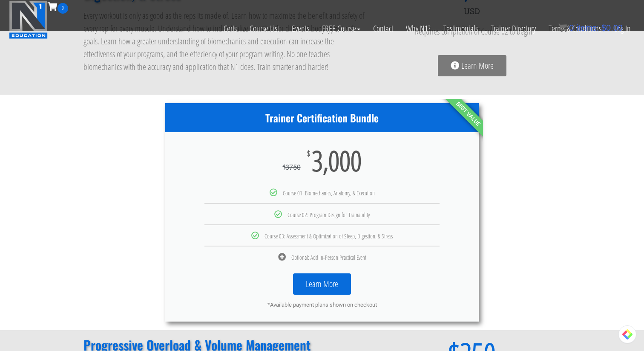 This screenshot has height=351, width=644. I want to click on a: Contact, so click(383, 29).